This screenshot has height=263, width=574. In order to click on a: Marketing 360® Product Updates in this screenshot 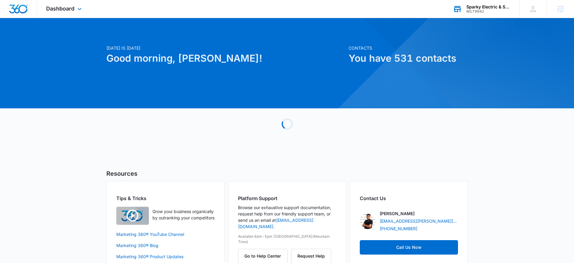, I will do `click(165, 257)`.